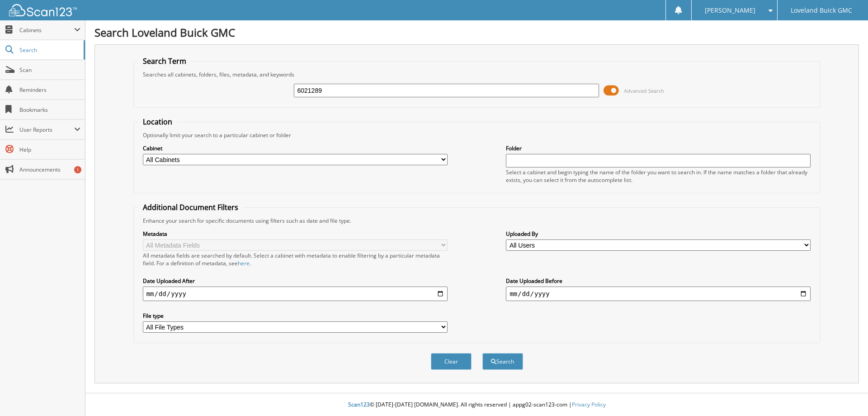 Image resolution: width=868 pixels, height=416 pixels. I want to click on span: Help, so click(50, 150).